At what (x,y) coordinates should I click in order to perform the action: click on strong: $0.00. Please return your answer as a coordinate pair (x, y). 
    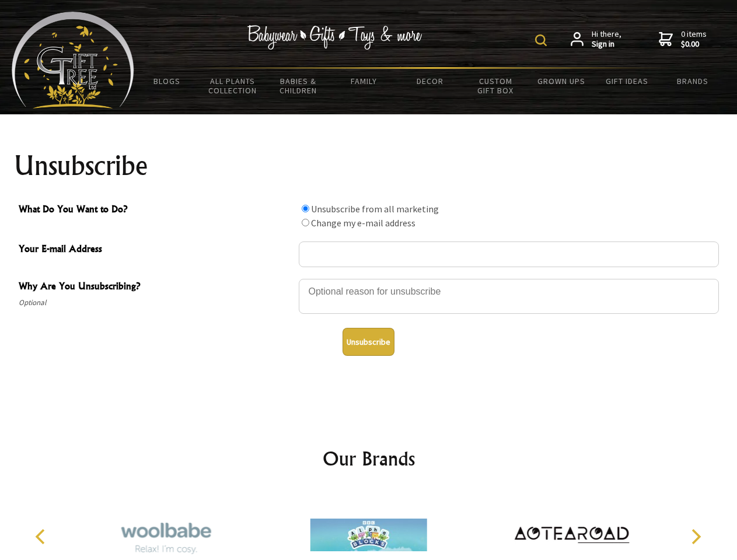
    Looking at the image, I should click on (694, 44).